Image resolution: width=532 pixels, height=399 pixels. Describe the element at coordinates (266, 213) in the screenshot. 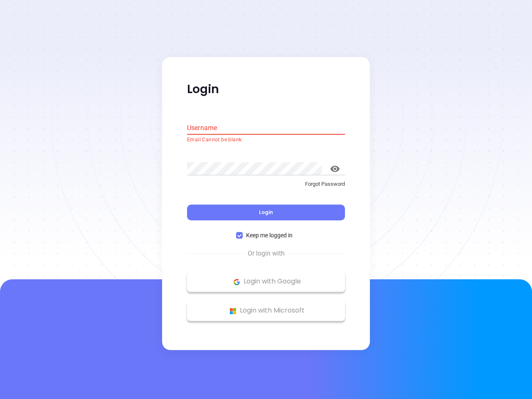

I see `span: Login` at that location.